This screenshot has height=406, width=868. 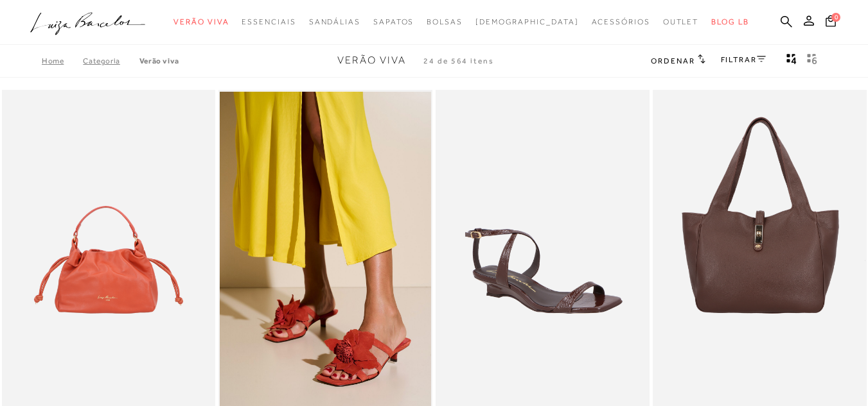 What do you see at coordinates (110, 61) in the screenshot?
I see `a: Categoria` at bounding box center [110, 61].